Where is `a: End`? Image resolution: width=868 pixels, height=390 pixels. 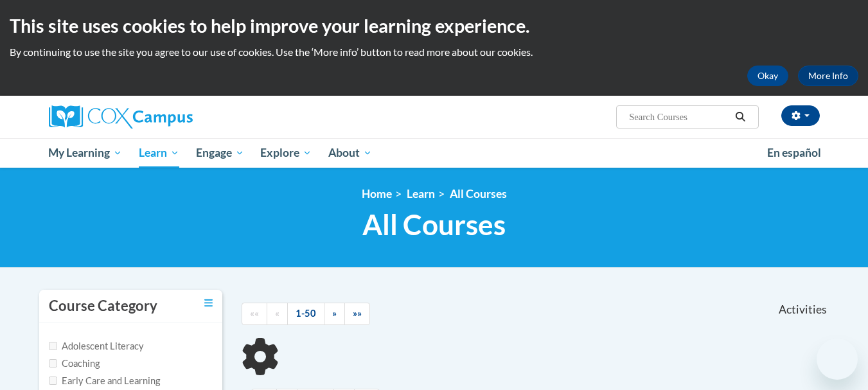
a: End is located at coordinates (357, 314).